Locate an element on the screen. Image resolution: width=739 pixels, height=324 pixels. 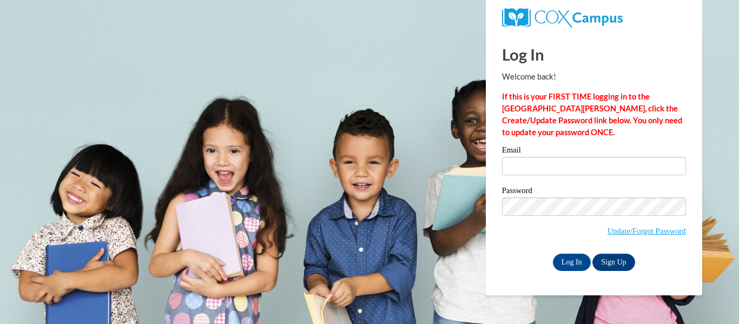
p: Welcome back! is located at coordinates (594, 77).